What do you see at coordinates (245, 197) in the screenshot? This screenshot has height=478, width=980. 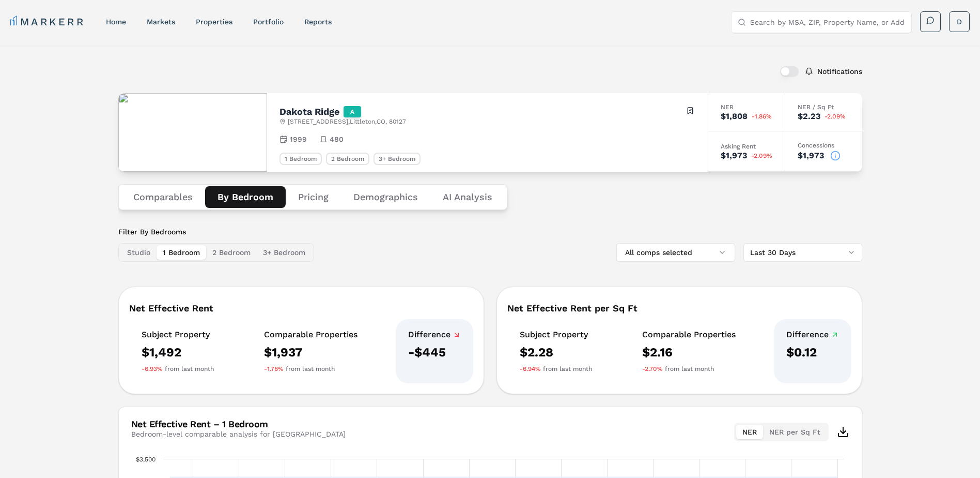 I see `button: By Bedroom` at bounding box center [245, 197].